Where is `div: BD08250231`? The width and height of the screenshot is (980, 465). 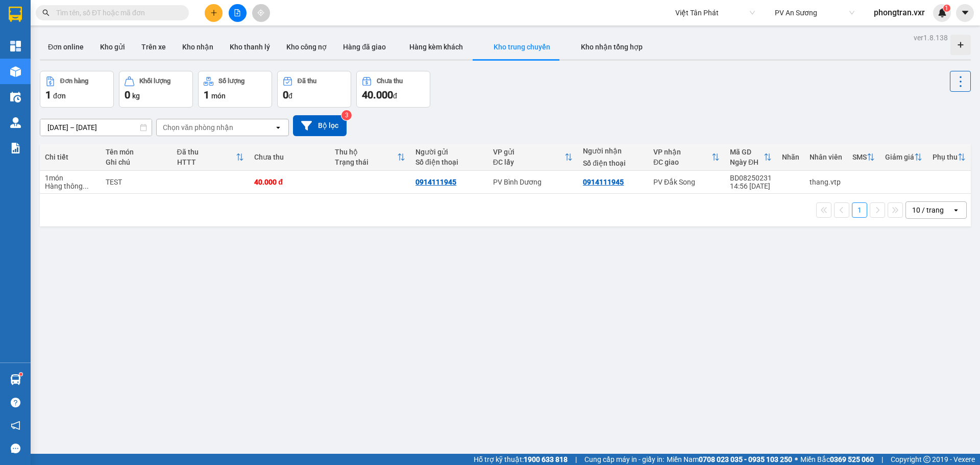
div: BD08250231 is located at coordinates (750, 178).